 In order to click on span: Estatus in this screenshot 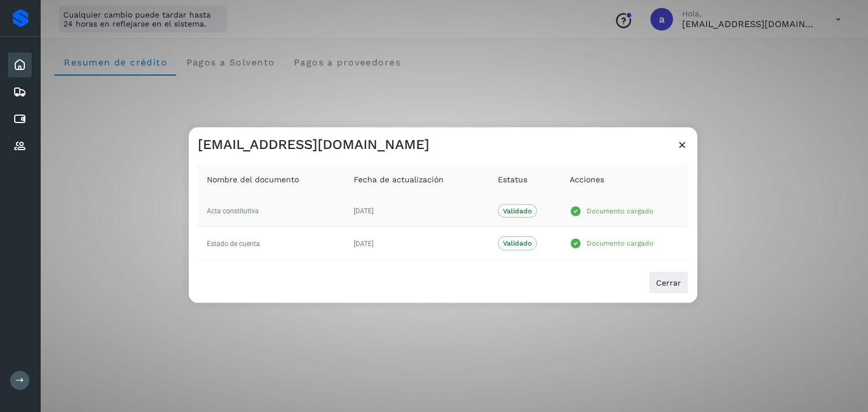, I will do `click(512, 179)`.